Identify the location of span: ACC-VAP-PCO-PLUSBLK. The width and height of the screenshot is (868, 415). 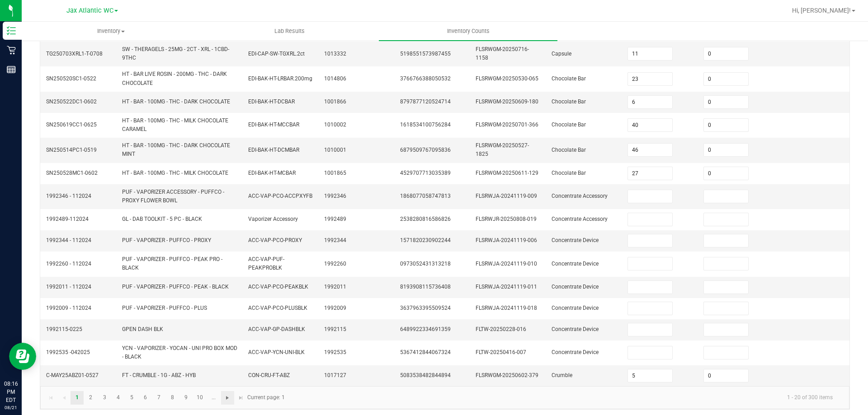
(278, 308).